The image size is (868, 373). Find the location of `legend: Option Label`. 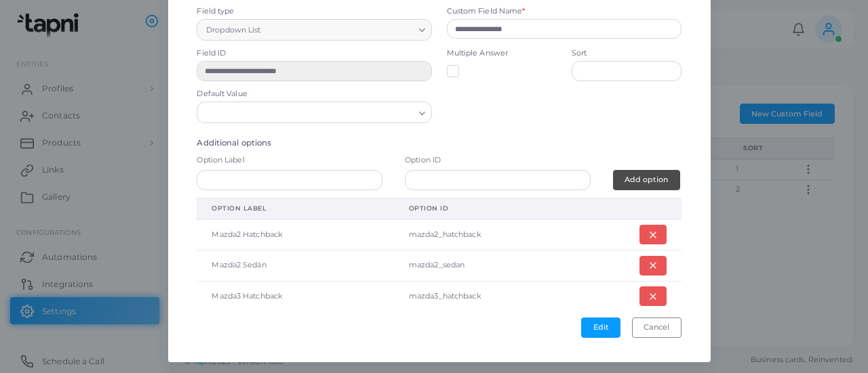

legend: Option Label is located at coordinates (289, 163).